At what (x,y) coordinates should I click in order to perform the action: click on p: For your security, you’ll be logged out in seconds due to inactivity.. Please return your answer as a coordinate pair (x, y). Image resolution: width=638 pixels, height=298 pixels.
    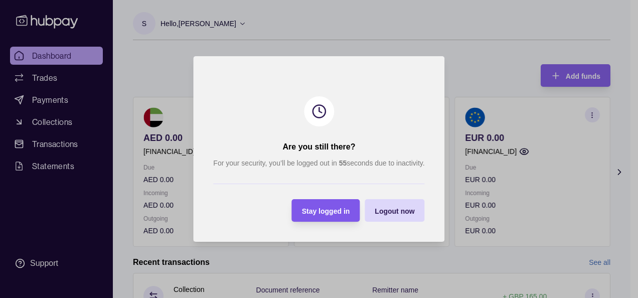
    Looking at the image, I should click on (319, 163).